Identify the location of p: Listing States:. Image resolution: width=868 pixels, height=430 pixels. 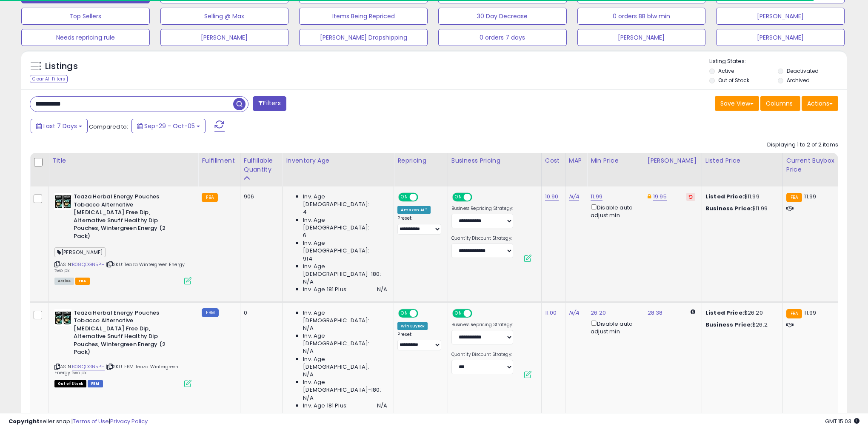
(777, 62).